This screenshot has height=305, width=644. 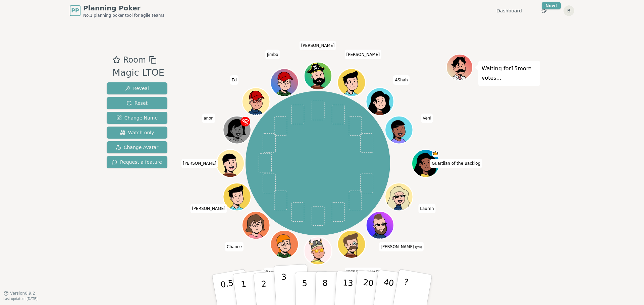 What do you see at coordinates (137, 133) in the screenshot?
I see `button: Watch only` at bounding box center [137, 133].